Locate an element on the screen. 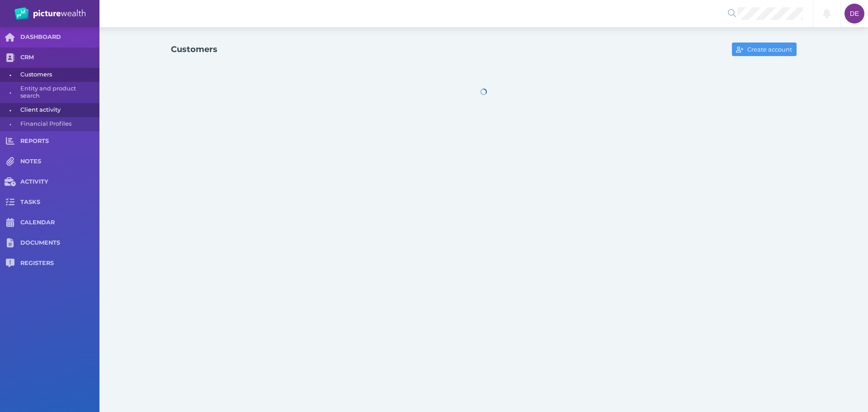  span: Financial Profiles is located at coordinates (59, 124).